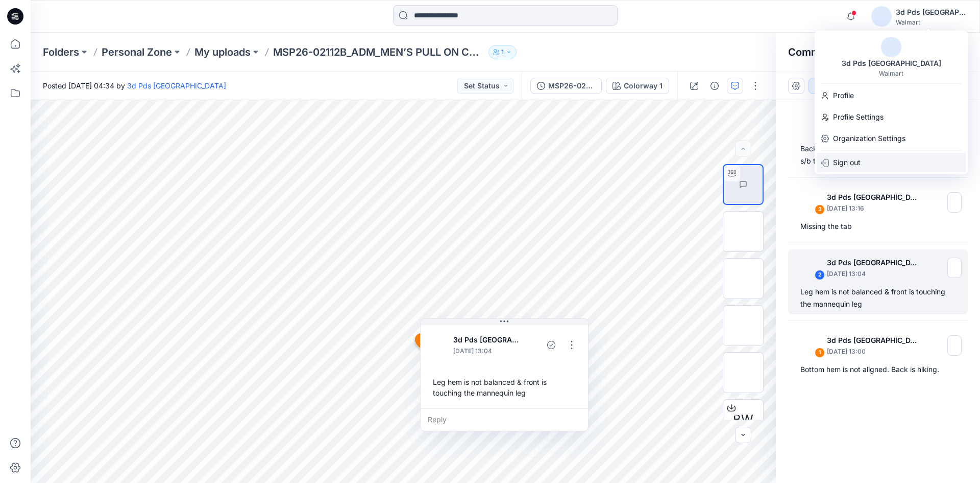 The image size is (980, 483). What do you see at coordinates (137, 52) in the screenshot?
I see `p: Personal Zone` at bounding box center [137, 52].